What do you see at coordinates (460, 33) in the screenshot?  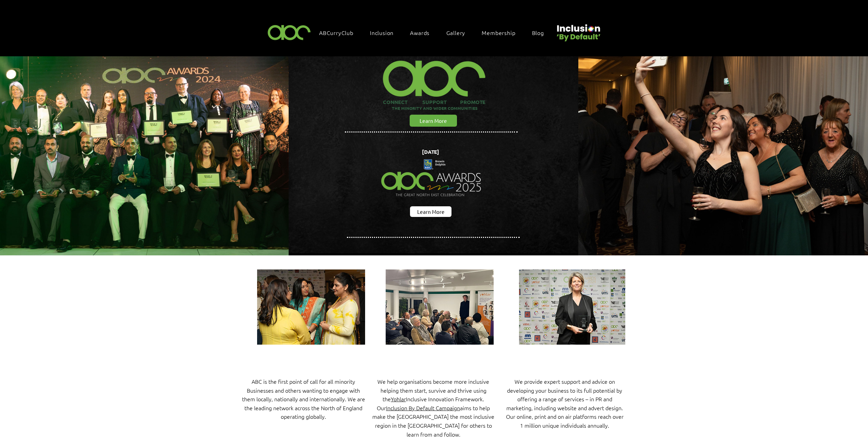 I see `a: Gallery` at bounding box center [460, 33].